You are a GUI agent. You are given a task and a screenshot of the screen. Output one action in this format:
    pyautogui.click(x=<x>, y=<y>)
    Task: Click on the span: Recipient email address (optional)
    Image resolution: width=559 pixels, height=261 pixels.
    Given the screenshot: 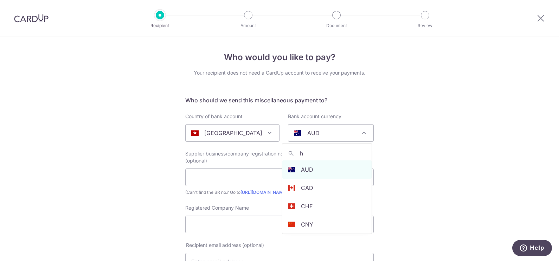 What is the action you would take?
    pyautogui.click(x=225, y=245)
    